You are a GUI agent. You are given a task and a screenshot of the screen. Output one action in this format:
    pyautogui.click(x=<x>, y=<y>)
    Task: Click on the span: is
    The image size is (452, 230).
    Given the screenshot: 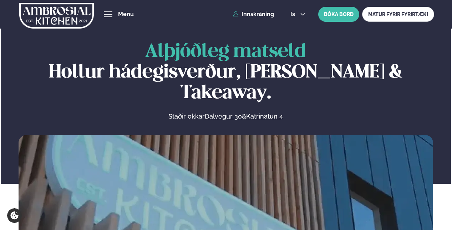 What is the action you would take?
    pyautogui.click(x=294, y=14)
    